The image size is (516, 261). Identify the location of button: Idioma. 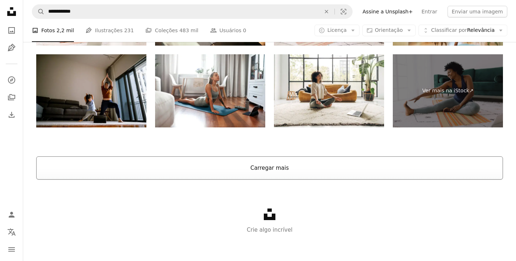
(12, 232).